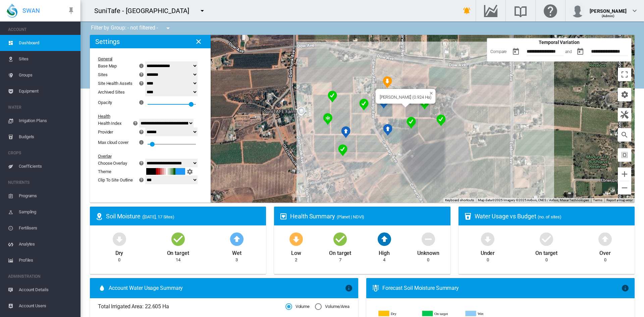  I want to click on md-icon: icon-cog, so click(624, 95).